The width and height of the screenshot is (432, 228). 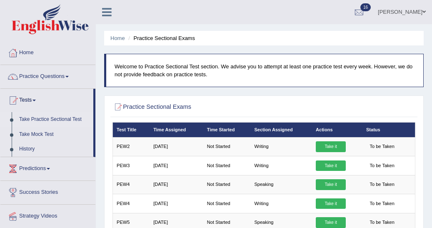 What do you see at coordinates (281, 130) in the screenshot?
I see `th: Section Assigned` at bounding box center [281, 130].